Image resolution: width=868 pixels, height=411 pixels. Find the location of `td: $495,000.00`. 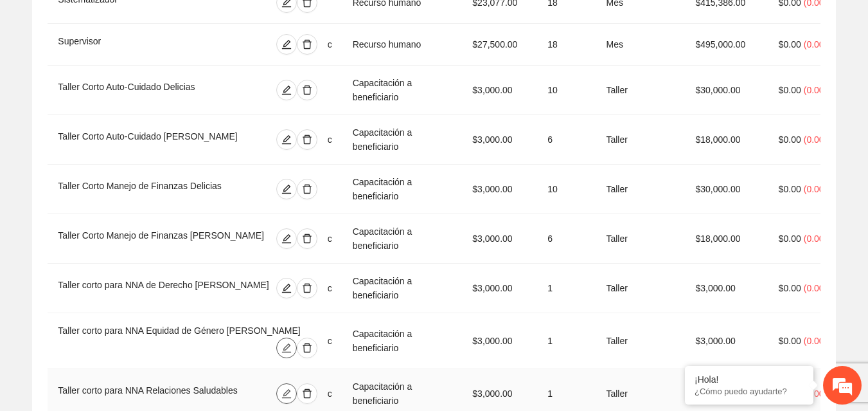

td: $495,000.00 is located at coordinates (726, 44).